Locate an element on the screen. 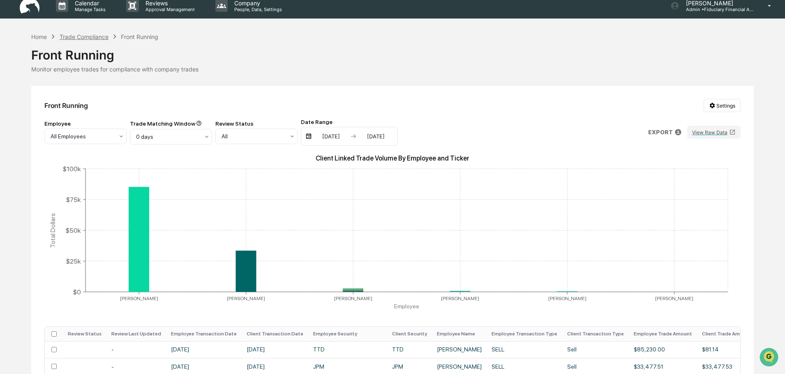  tspan: $25k is located at coordinates (73, 261).